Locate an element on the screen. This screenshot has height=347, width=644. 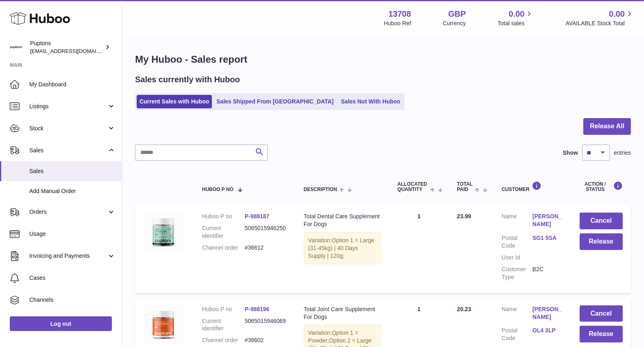
a: SG1 5SA is located at coordinates (548, 238).